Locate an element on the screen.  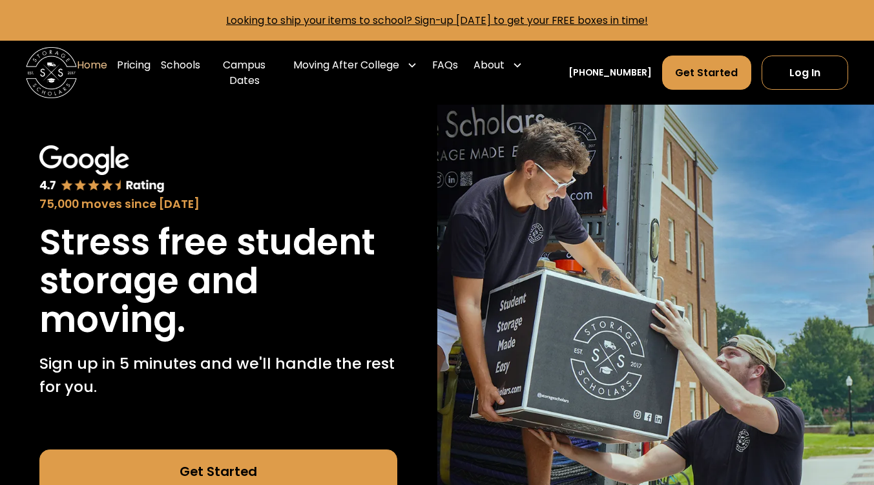
img: Storage Scholars main logo is located at coordinates (51, 72).